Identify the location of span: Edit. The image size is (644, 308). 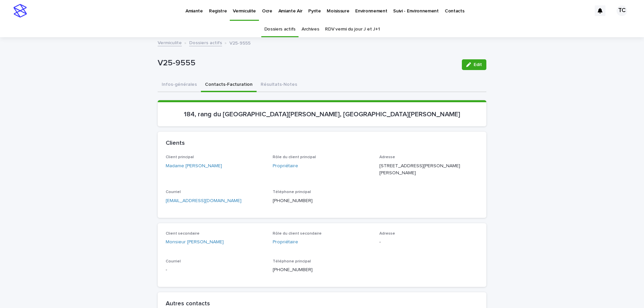
(478, 64).